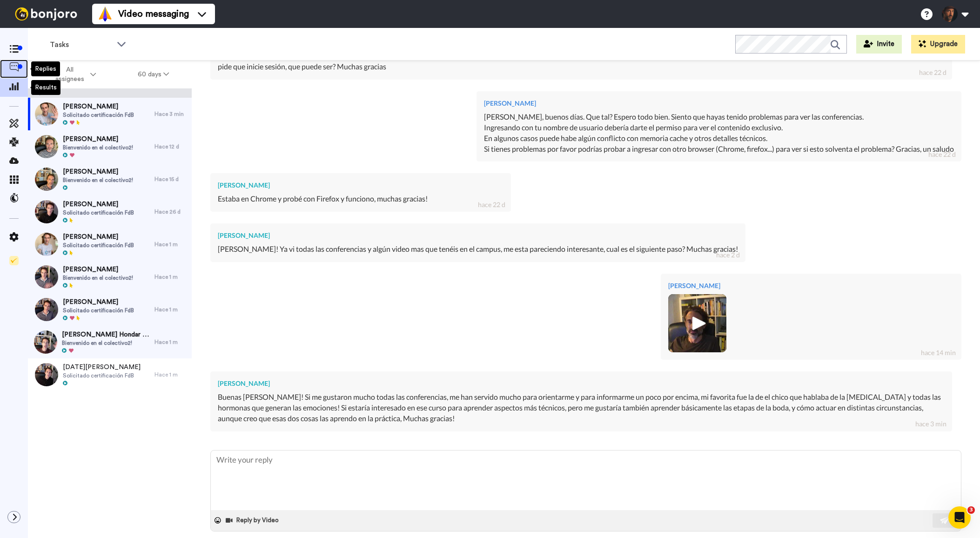 The image size is (980, 538). I want to click on div: hace 14 min, so click(938, 353).